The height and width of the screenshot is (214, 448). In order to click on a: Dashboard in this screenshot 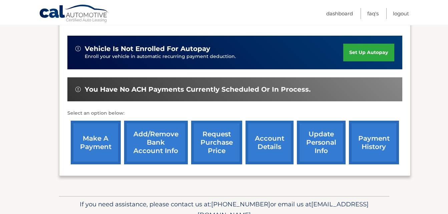, I will do `click(339, 13)`.